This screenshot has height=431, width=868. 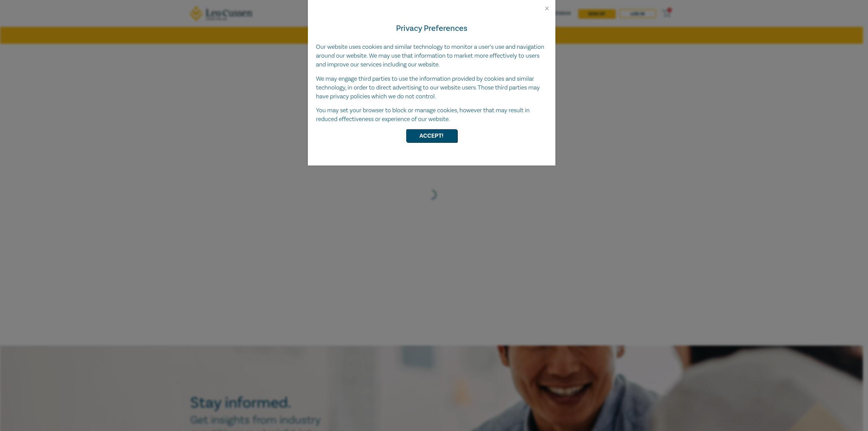 I want to click on p: Our website uses cookies and similar technology to monitor a user’s use and navigation around our..., so click(x=431, y=56).